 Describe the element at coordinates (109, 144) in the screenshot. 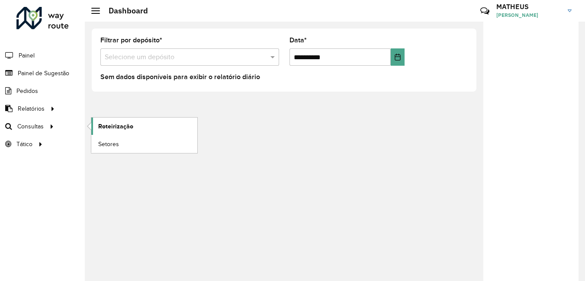

I see `span: Setores` at that location.